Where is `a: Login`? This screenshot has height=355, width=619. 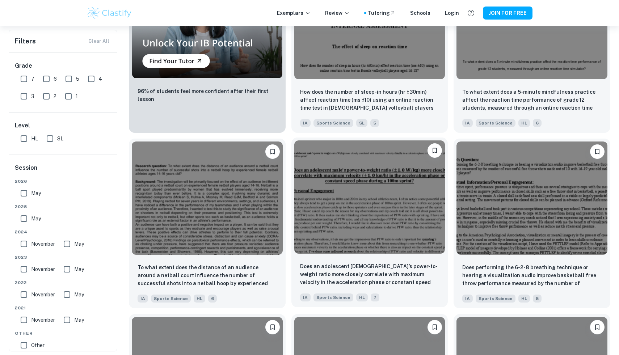
a: Login is located at coordinates (451, 13).